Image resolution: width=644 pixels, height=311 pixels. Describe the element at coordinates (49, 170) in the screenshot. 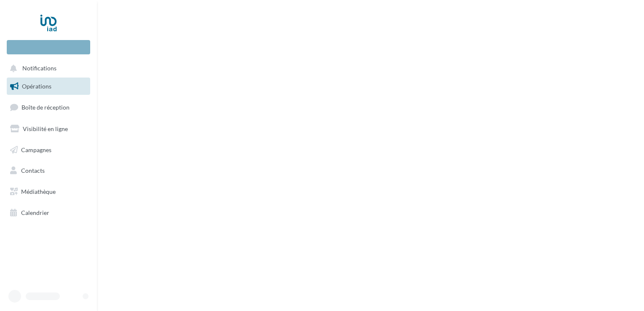

I see `a: Contacts` at that location.